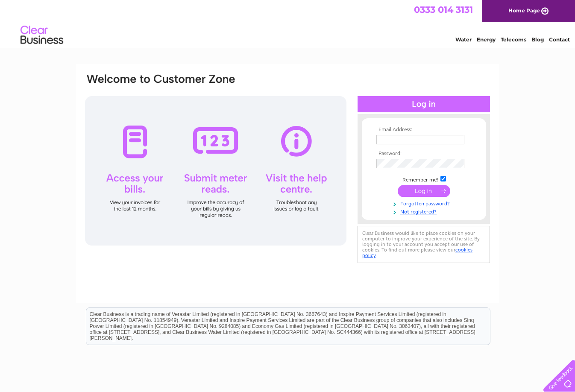  What do you see at coordinates (463, 39) in the screenshot?
I see `a: Water` at bounding box center [463, 39].